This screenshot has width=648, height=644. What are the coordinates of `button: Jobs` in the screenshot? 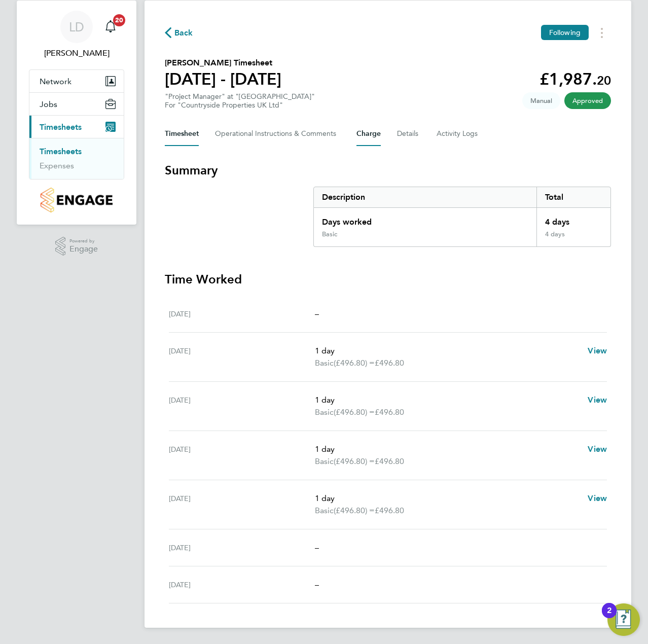 It's located at (76, 104).